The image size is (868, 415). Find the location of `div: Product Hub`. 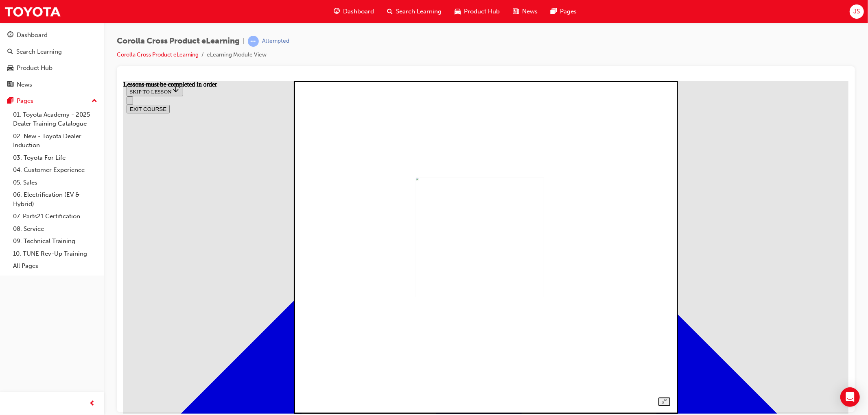

div: Product Hub is located at coordinates (35, 68).